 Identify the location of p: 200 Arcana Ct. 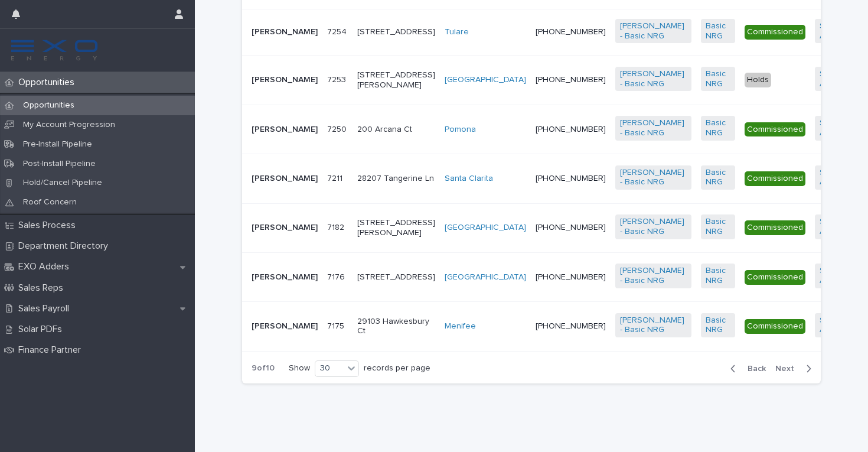
(396, 129).